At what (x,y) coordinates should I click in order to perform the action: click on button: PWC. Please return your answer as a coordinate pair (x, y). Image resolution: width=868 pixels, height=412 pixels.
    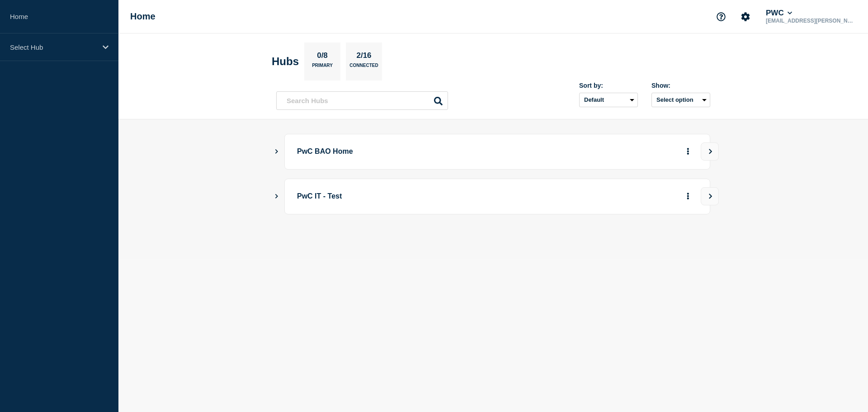
    Looking at the image, I should click on (779, 13).